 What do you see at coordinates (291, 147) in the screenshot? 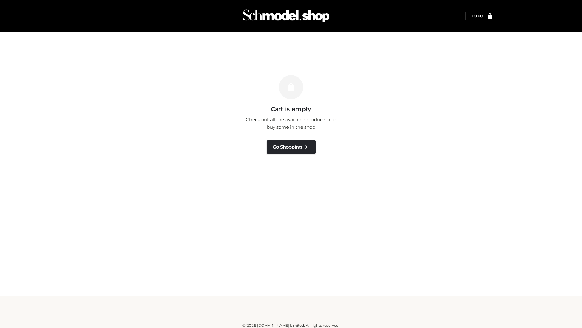
I see `a: Go Shopping` at bounding box center [291, 147].